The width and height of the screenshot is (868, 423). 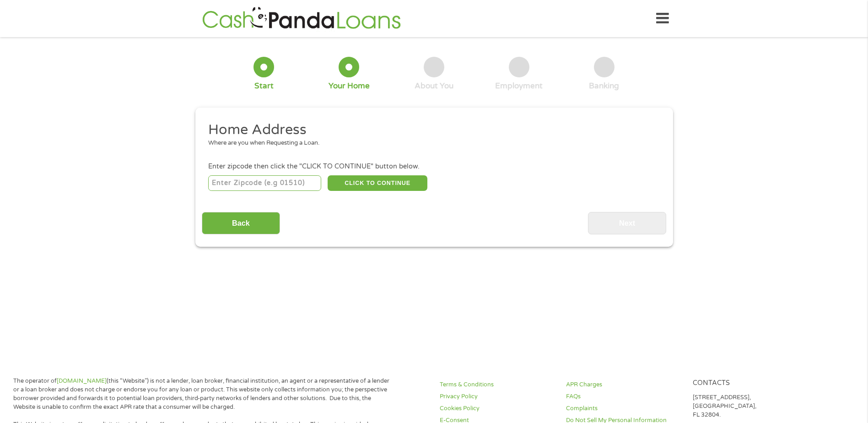 I want to click on a: APR Charges, so click(x=623, y=385).